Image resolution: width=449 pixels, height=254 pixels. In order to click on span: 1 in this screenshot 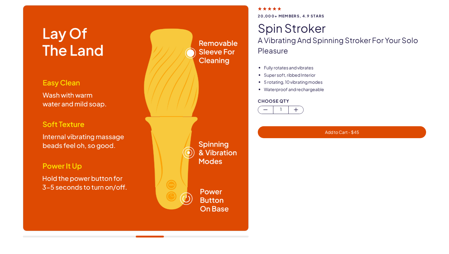, I will do `click(281, 109)`.